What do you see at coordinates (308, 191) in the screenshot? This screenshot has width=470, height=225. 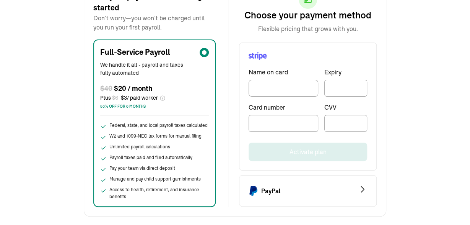 I see `div: Select PayPal as payment method` at bounding box center [308, 191].